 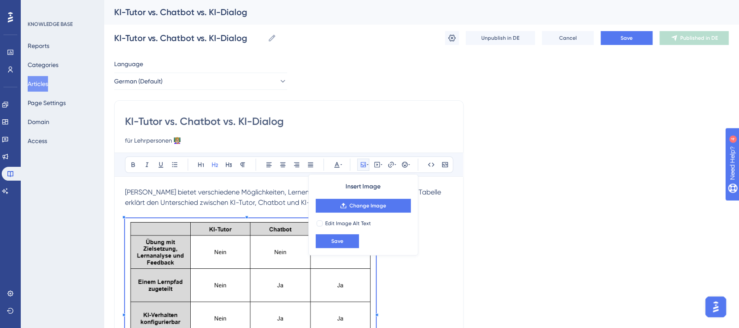 I want to click on span: Need Help?, so click(x=37, y=7).